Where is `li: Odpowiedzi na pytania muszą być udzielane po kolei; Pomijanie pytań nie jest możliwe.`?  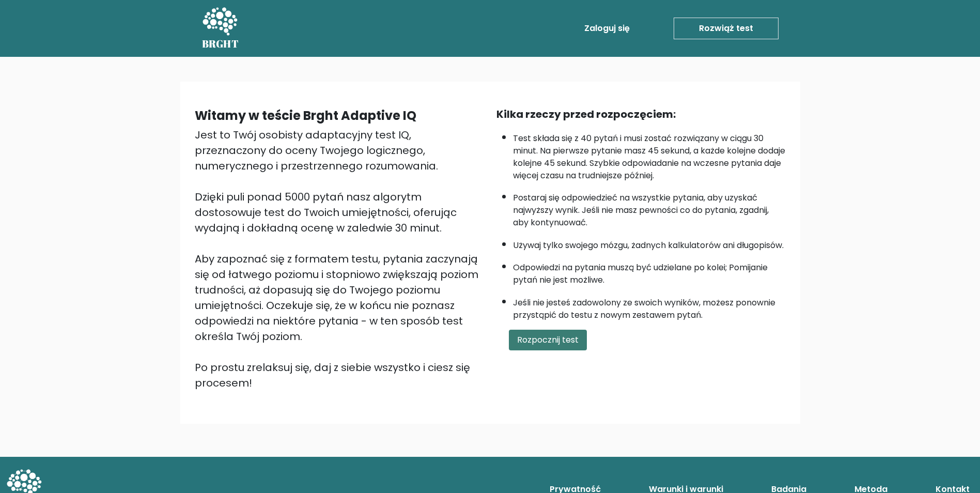
li: Odpowiedzi na pytania muszą być udzielane po kolei; Pomijanie pytań nie jest możliwe. is located at coordinates (649, 271).